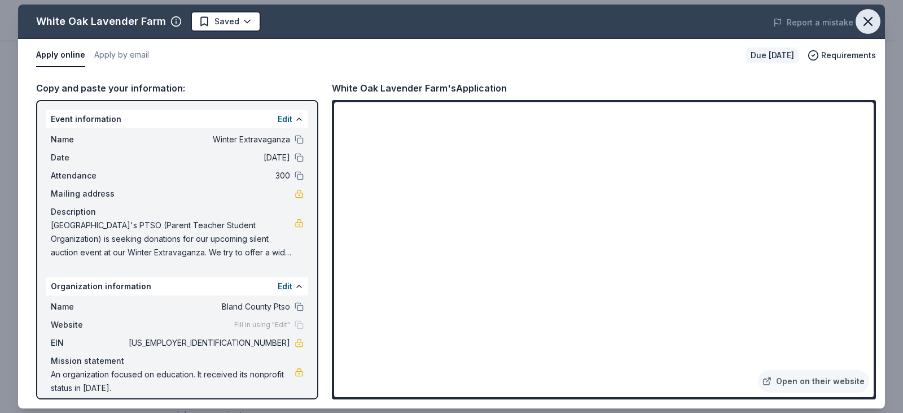 This screenshot has width=903, height=413. What do you see at coordinates (208, 176) in the screenshot?
I see `span: 300` at bounding box center [208, 176].